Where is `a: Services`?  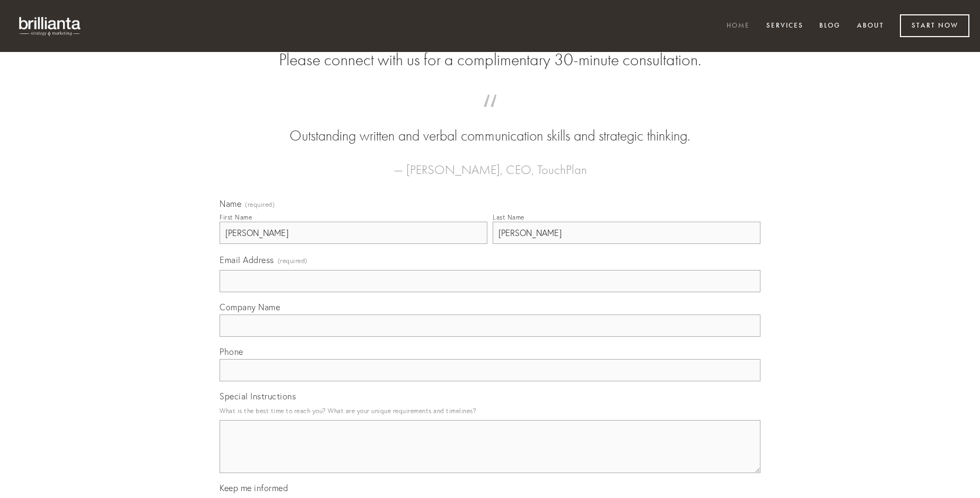 a: Services is located at coordinates (786, 26).